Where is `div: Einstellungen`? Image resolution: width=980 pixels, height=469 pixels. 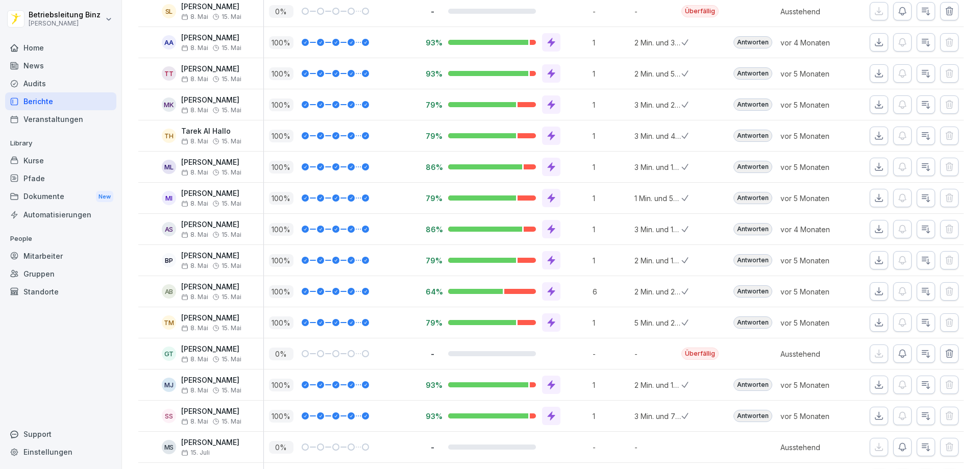 div: Einstellungen is located at coordinates (61, 452).